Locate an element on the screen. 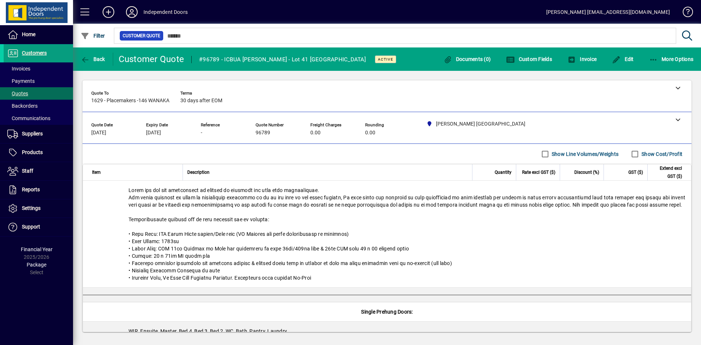 Image resolution: width=701 pixels, height=345 pixels. a: Knowledge Base is located at coordinates (684, 13).